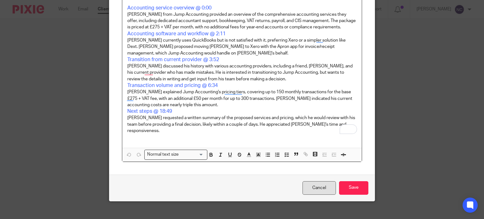  I want to click on div: Search for option, so click(176, 155).